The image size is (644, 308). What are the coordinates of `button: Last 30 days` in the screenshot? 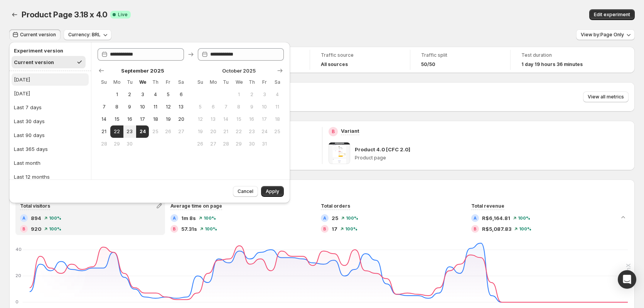 It's located at (50, 121).